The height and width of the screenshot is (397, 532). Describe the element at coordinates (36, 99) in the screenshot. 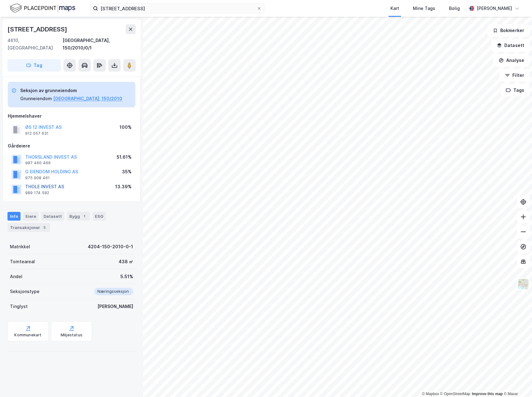

I see `div: Grunneiendom` at that location.